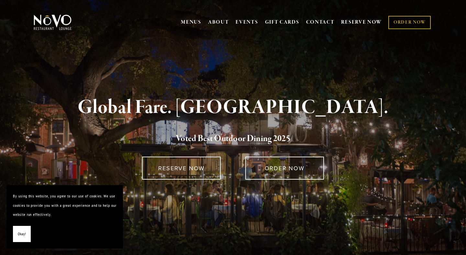 This screenshot has height=255, width=466. What do you see at coordinates (231, 139) in the screenshot?
I see `a: Voted Best Outdoor Dining 202` at bounding box center [231, 139].